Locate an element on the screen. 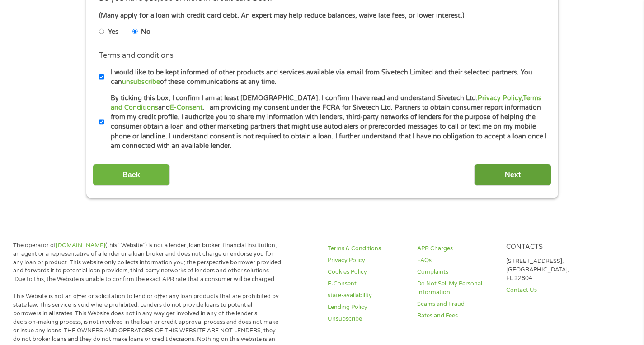 This screenshot has width=644, height=345. a: Terms & Conditions is located at coordinates (367, 249).